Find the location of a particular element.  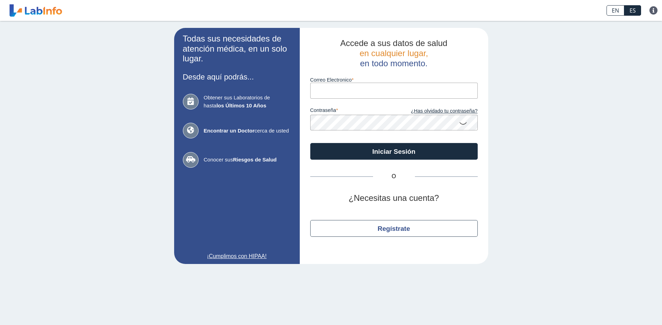

span: Accede a sus datos de salud is located at coordinates (393, 43).